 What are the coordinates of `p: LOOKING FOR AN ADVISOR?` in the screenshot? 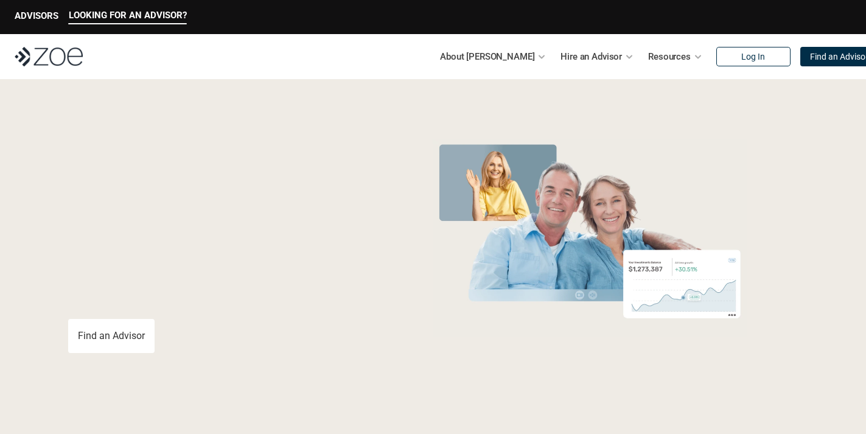 It's located at (128, 15).